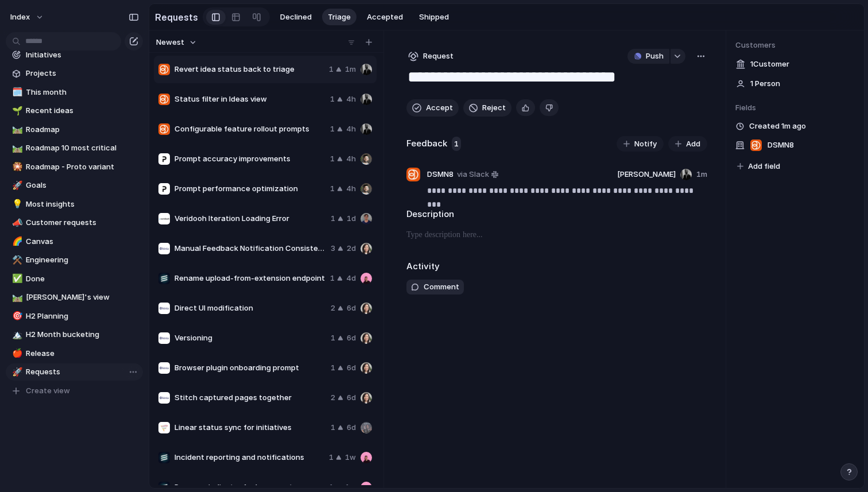 Image resolution: width=868 pixels, height=492 pixels. Describe the element at coordinates (434, 17) in the screenshot. I see `span: Shipped` at that location.